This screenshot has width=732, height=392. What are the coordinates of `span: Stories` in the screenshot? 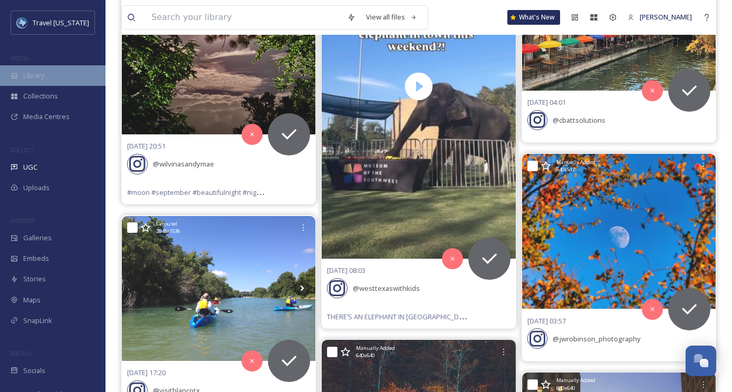 It's located at (34, 279).